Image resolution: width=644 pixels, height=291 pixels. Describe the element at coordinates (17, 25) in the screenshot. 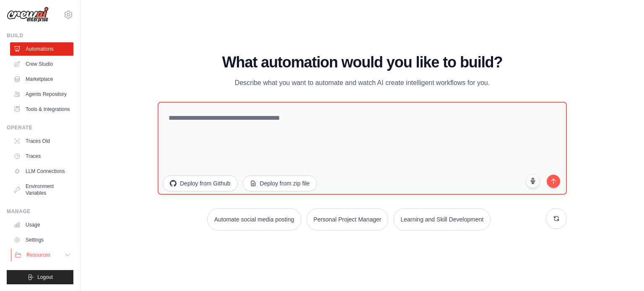

I see `img: website_grey.svg` at that location.